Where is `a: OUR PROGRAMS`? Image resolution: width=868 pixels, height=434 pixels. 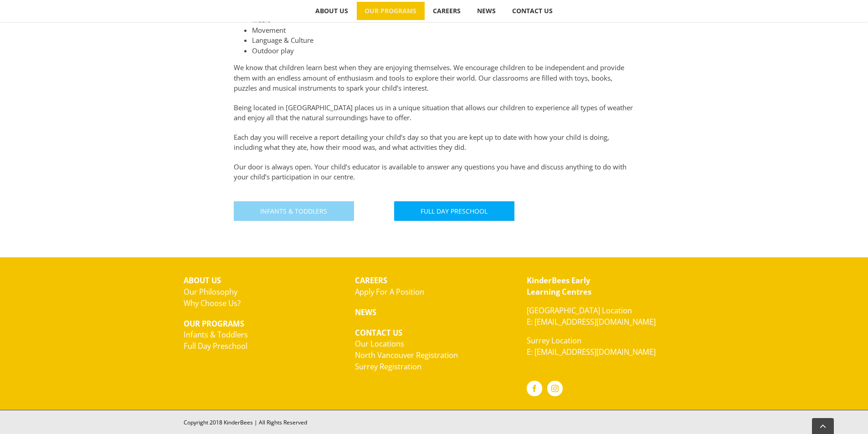
a: OUR PROGRAMS is located at coordinates (390, 11).